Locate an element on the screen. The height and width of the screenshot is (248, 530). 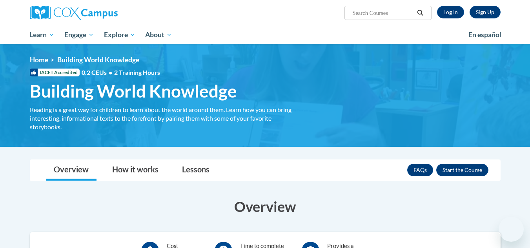
a: Register is located at coordinates (484, 12).